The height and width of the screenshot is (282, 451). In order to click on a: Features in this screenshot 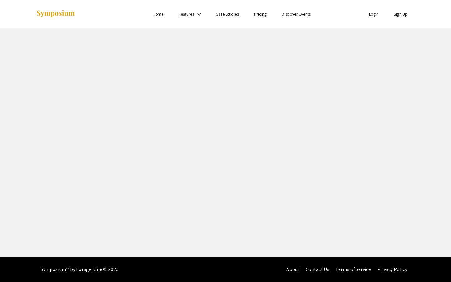, I will do `click(187, 14)`.